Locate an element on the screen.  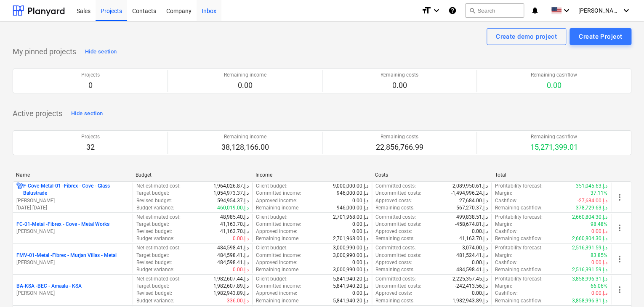
p: Uncommitted costs : is located at coordinates (398, 255).